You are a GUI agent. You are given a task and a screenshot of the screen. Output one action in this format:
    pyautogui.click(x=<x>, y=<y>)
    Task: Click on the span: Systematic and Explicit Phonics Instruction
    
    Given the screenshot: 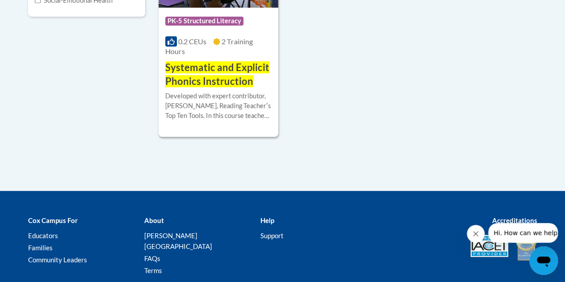 What is the action you would take?
    pyautogui.click(x=217, y=74)
    